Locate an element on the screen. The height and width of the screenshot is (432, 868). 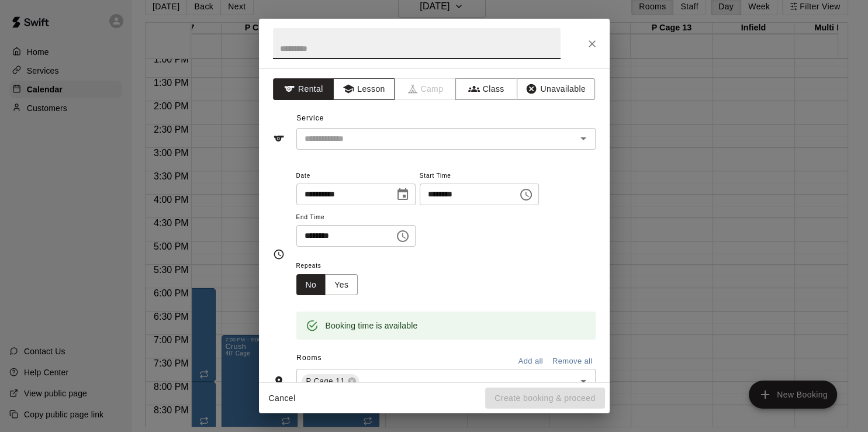
button: Yes is located at coordinates (341, 285).